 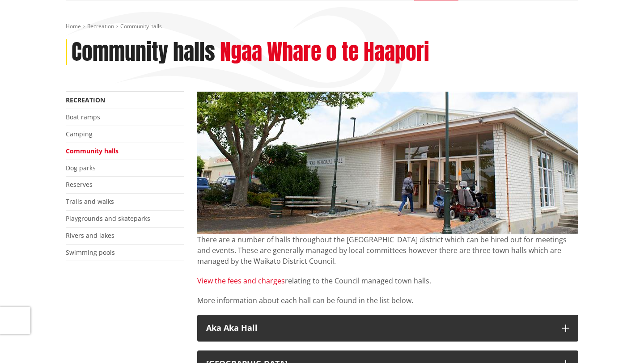 What do you see at coordinates (83, 117) in the screenshot?
I see `a: Boat ramps` at bounding box center [83, 117].